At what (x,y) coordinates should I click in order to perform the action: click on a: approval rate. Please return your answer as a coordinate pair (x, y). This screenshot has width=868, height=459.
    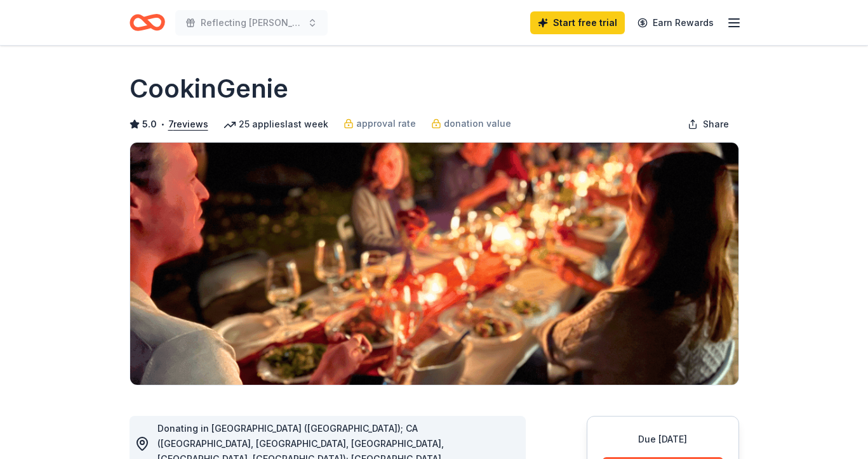
    Looking at the image, I should click on (380, 124).